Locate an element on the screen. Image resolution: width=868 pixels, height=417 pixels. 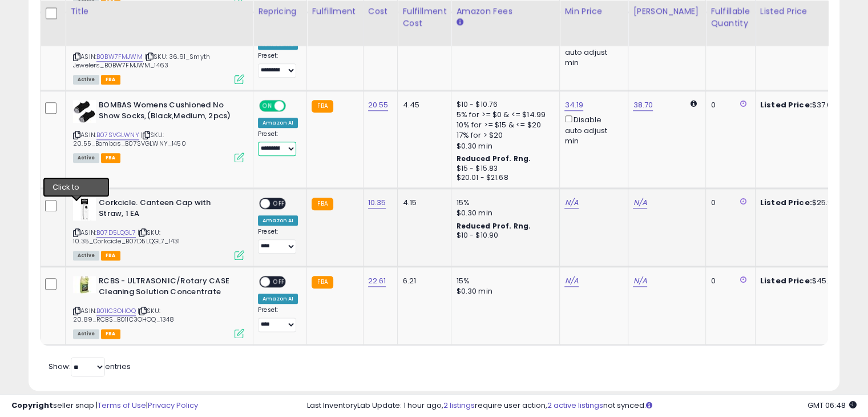
b: Corkcicle. Canteen Cap with Straw, 1 EA is located at coordinates (168, 209).